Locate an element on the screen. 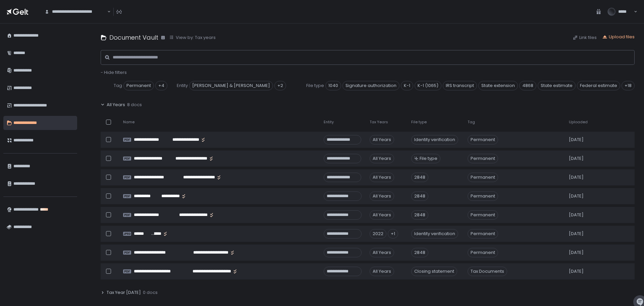 The height and width of the screenshot is (306, 644). span: Name is located at coordinates (129, 122).